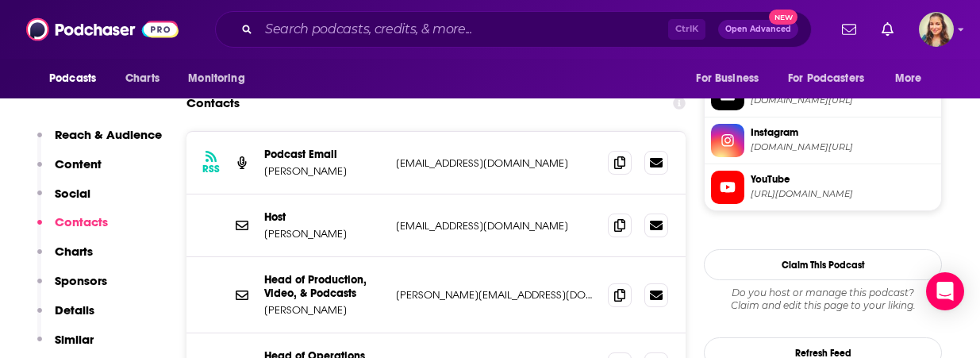 The height and width of the screenshot is (358, 980). Describe the element at coordinates (823, 293) in the screenshot. I see `span: Do you host or manage this podcast?` at that location.